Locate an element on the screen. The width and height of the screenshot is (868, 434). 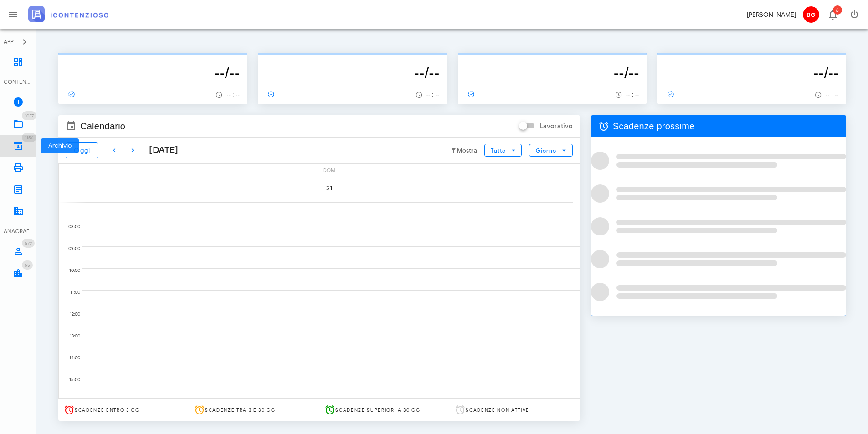
button: 21 is located at coordinates (329, 188).